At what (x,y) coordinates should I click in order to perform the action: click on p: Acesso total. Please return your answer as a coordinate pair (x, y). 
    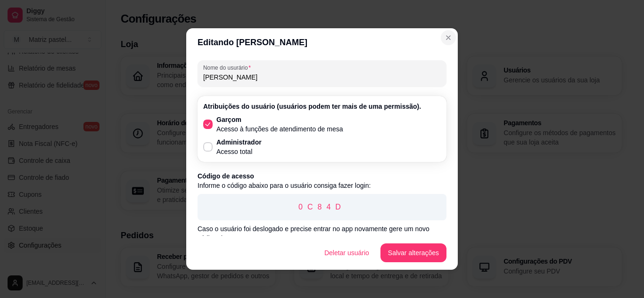
    Looking at the image, I should click on (239, 152).